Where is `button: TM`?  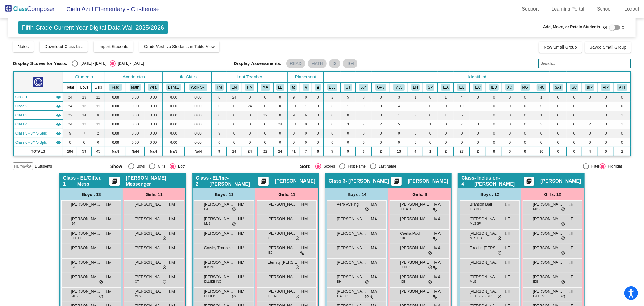 button: TM is located at coordinates (219, 87).